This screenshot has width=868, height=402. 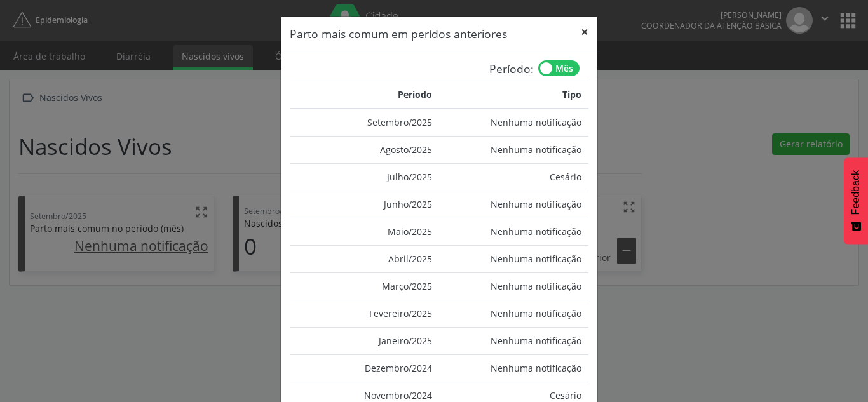 What do you see at coordinates (364, 177) in the screenshot?
I see `td: Julho/2025` at bounding box center [364, 177].